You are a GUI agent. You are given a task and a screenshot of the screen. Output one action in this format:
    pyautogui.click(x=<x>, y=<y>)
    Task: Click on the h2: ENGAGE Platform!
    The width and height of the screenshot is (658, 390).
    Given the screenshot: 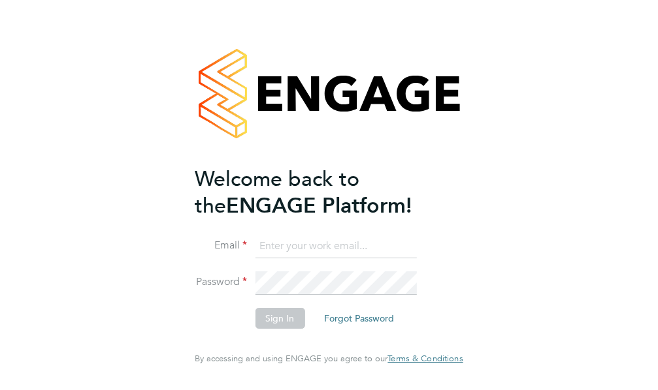 What is the action you would take?
    pyautogui.click(x=322, y=193)
    